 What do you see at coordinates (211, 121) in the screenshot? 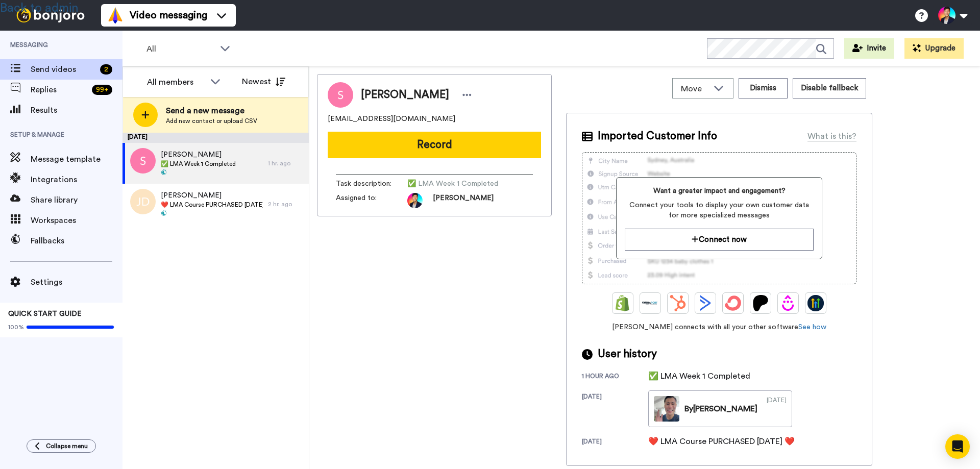
I see `span: Add new contact or upload CSV` at bounding box center [211, 121].